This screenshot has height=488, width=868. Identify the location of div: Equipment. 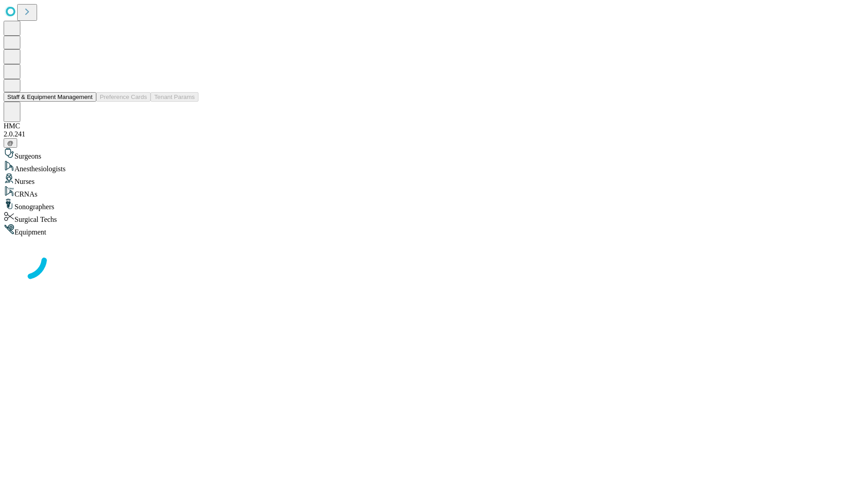
(434, 230).